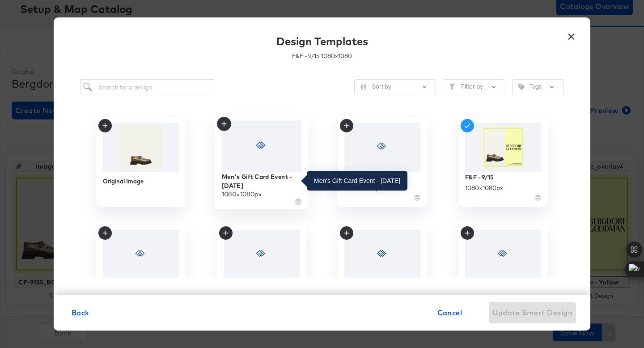  What do you see at coordinates (81, 313) in the screenshot?
I see `button: Back` at bounding box center [81, 313].